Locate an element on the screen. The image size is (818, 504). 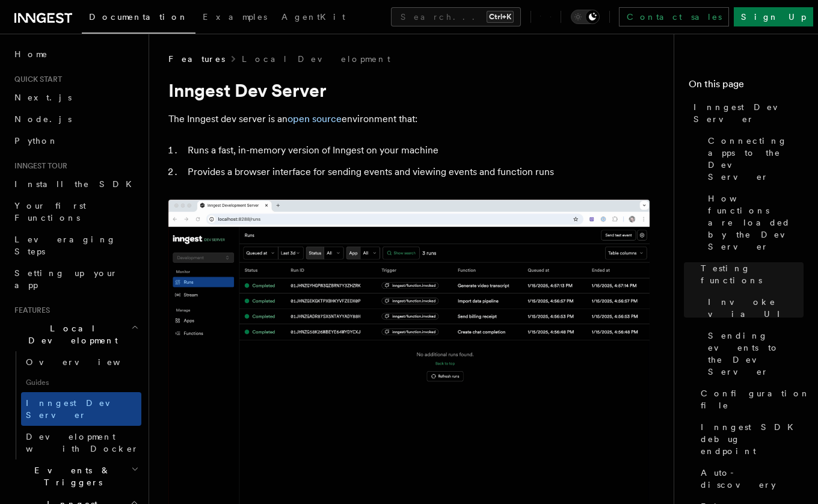
kbd: Ctrl+K is located at coordinates (499, 17).